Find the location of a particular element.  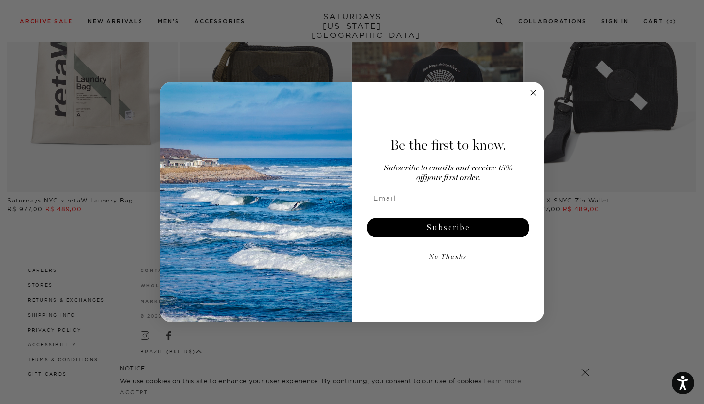

button: No Thanks is located at coordinates (448, 257).